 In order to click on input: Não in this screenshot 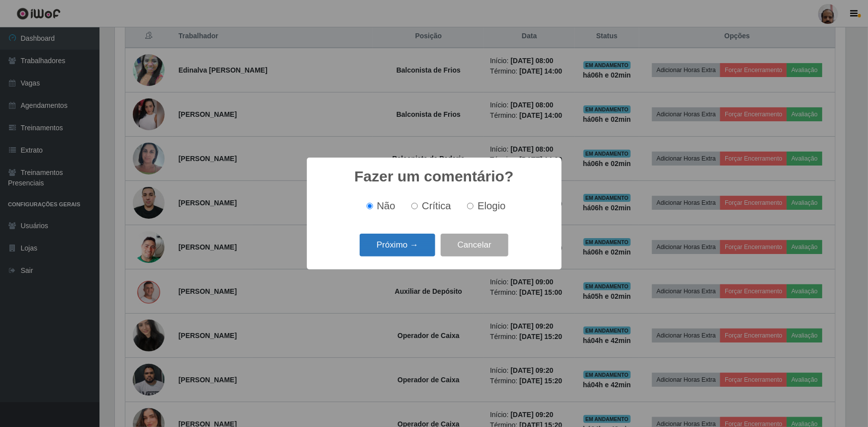, I will do `click(369, 206)`.